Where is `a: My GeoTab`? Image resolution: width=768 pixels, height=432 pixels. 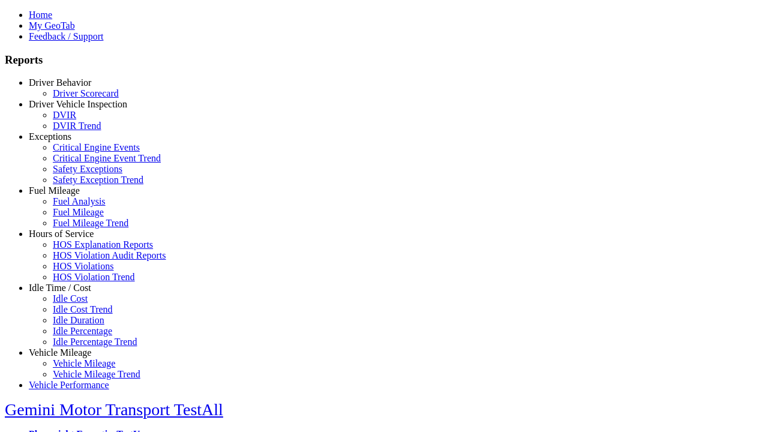 a: My GeoTab is located at coordinates (52, 25).